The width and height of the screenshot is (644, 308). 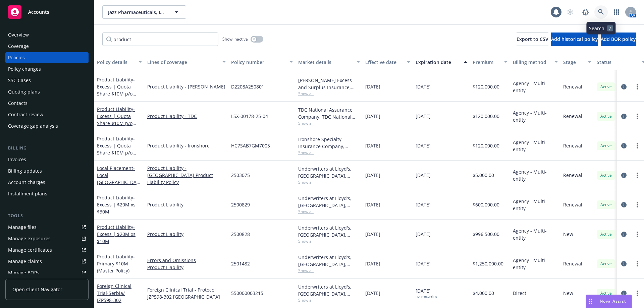 I want to click on div: Expiration date, so click(x=438, y=62).